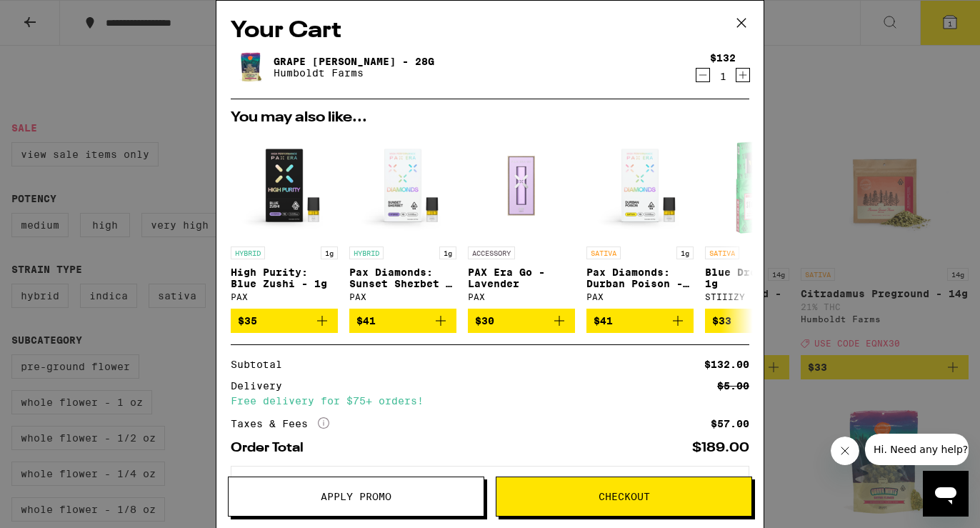  Describe the element at coordinates (490, 118) in the screenshot. I see `h2: You may also like...` at that location.